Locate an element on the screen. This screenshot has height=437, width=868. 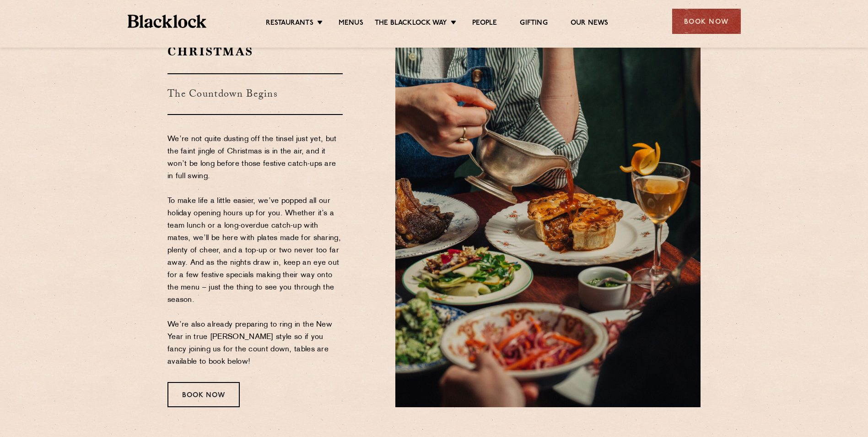
h2: Christmas is located at coordinates (255, 51).